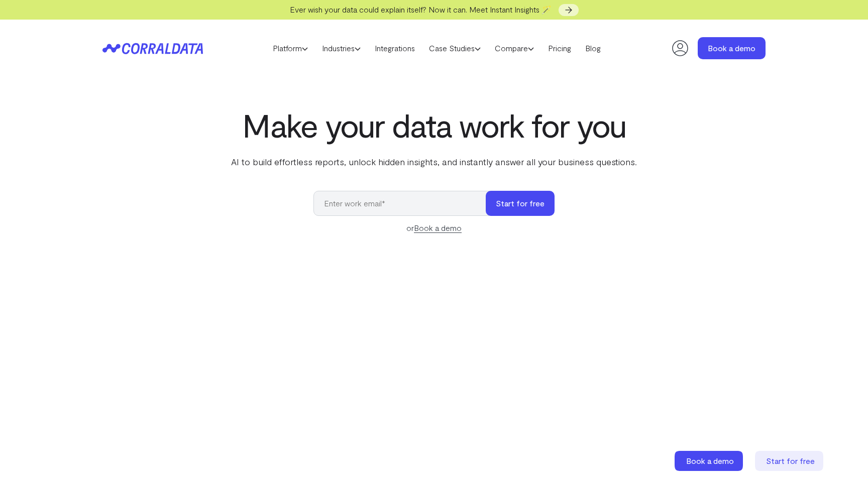 This screenshot has width=868, height=481. Describe the element at coordinates (434, 125) in the screenshot. I see `h1: Make your data work for you` at that location.